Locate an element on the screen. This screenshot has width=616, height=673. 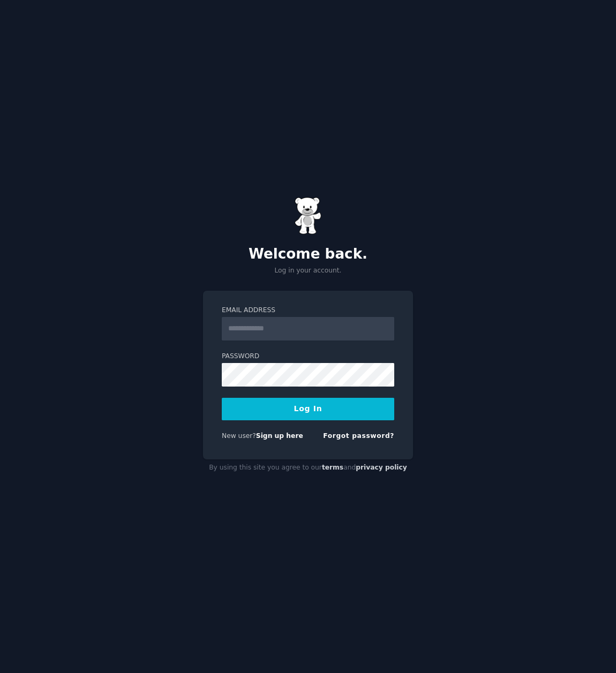
button: Log In is located at coordinates (308, 409).